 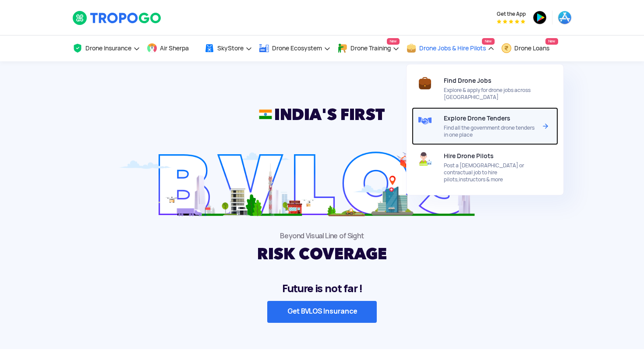 What do you see at coordinates (106, 48) in the screenshot?
I see `a: Drone Insurance` at bounding box center [106, 48].